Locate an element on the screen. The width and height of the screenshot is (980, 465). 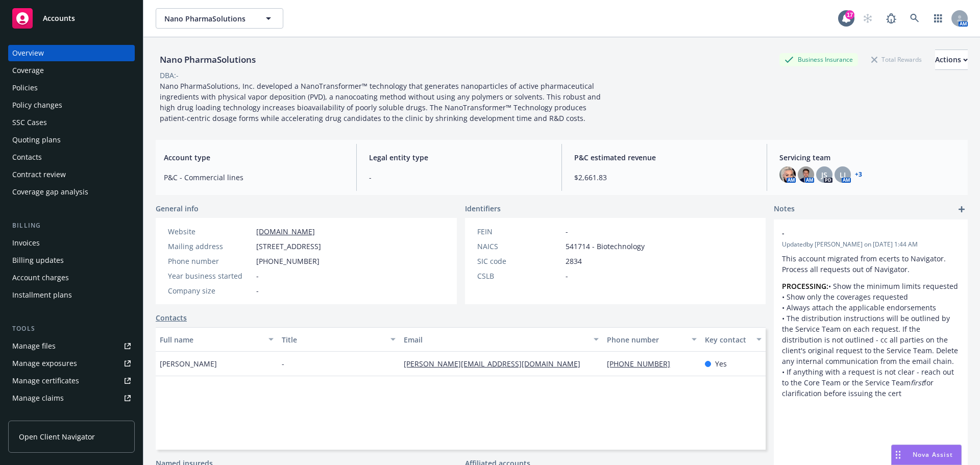
div: Full name is located at coordinates (211, 340).